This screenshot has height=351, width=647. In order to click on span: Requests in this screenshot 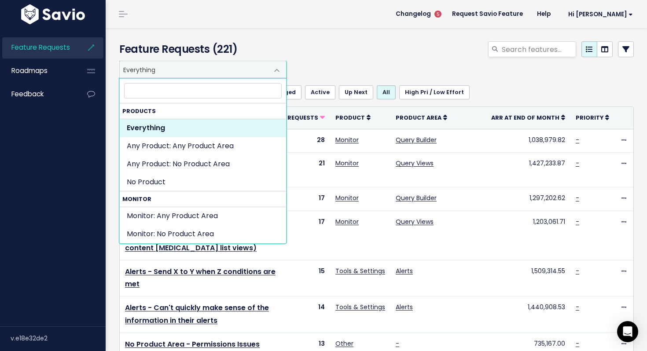, I will do `click(303, 118)`.